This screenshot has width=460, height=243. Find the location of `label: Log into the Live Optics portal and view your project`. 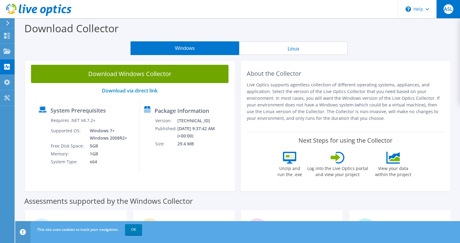

label: Log into the Live Optics portal and view your project is located at coordinates (338, 171).